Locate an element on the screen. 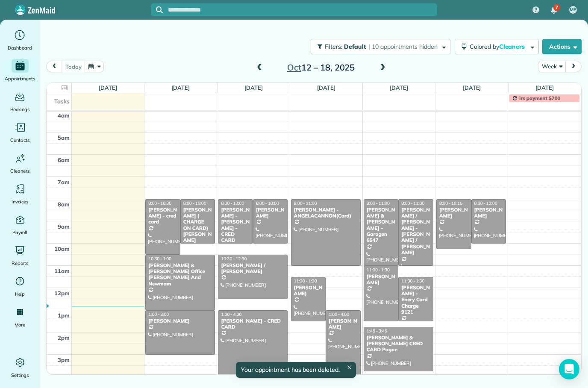 The image size is (588, 388). span: 12pm is located at coordinates (62, 293).